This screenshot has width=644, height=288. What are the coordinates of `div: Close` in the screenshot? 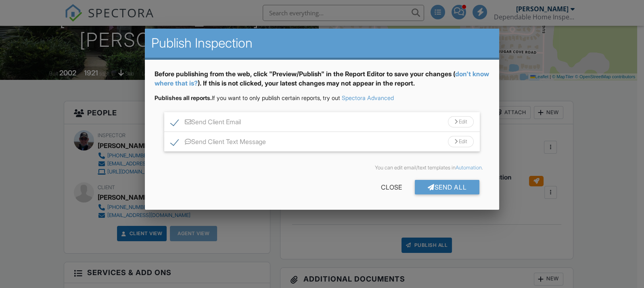 It's located at (391, 187).